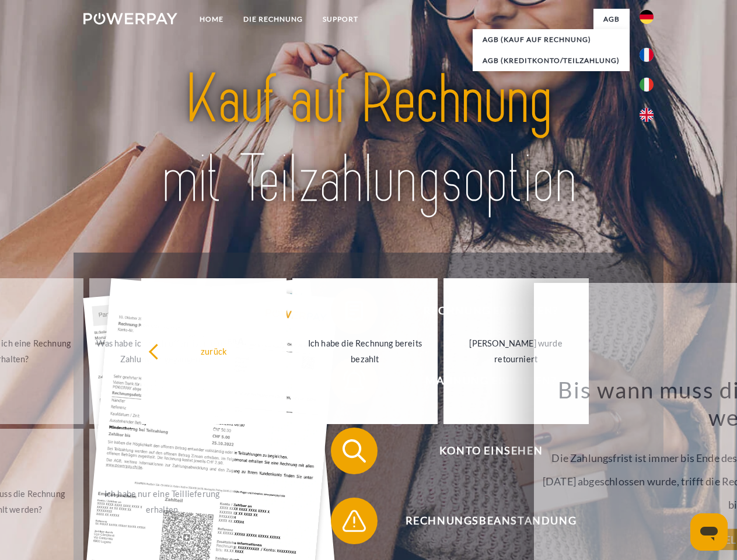 This screenshot has width=737, height=560. Describe the element at coordinates (211, 19) in the screenshot. I see `a: Home` at that location.